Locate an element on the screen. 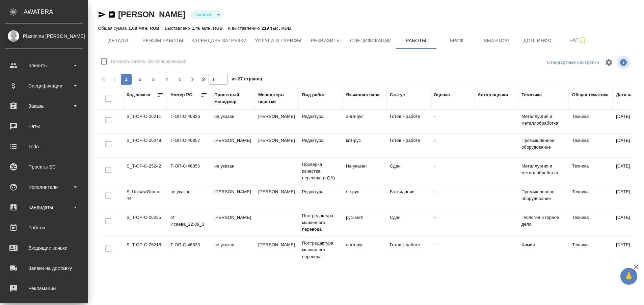 The width and height of the screenshot is (644, 305). span: Бриф is located at coordinates (456, 41).